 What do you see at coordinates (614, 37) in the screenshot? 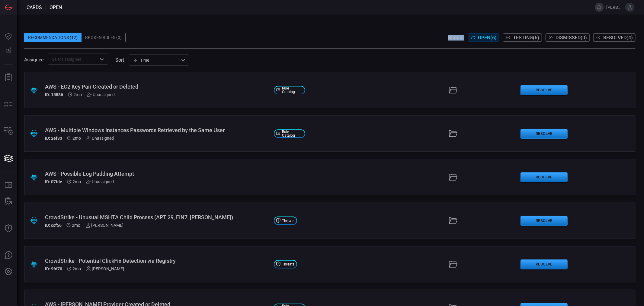
I see `button: Resolved(4)` at bounding box center [614, 37].